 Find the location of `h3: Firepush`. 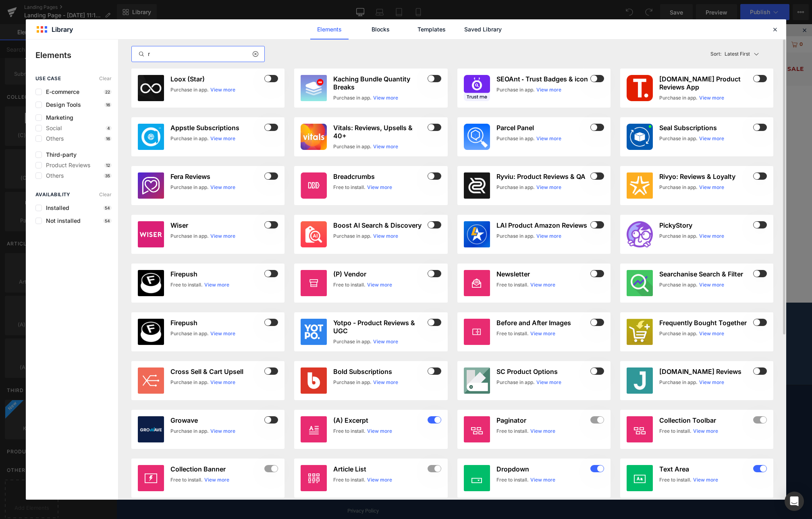

h3: Firepush is located at coordinates (217, 323).